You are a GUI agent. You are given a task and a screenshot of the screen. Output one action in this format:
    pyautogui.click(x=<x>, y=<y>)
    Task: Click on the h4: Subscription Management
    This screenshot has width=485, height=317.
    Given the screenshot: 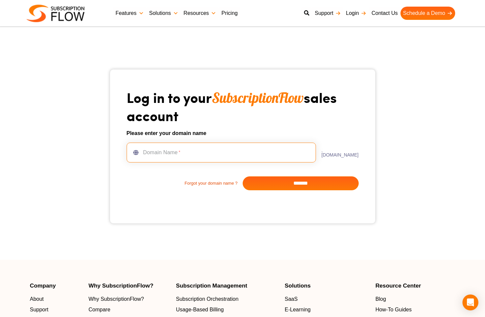 What is the action you would take?
    pyautogui.click(x=227, y=286)
    